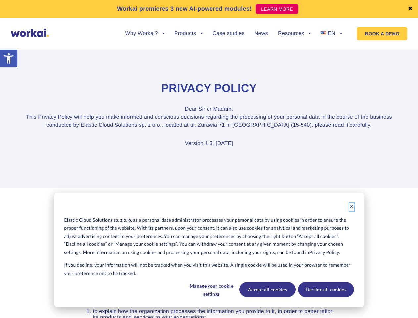 This screenshot has height=318, width=418. Describe the element at coordinates (209, 117) in the screenshot. I see `p: Dear Sir or Madam, This Privacy Policy will help you make informed and conscious decisions regard...` at that location.